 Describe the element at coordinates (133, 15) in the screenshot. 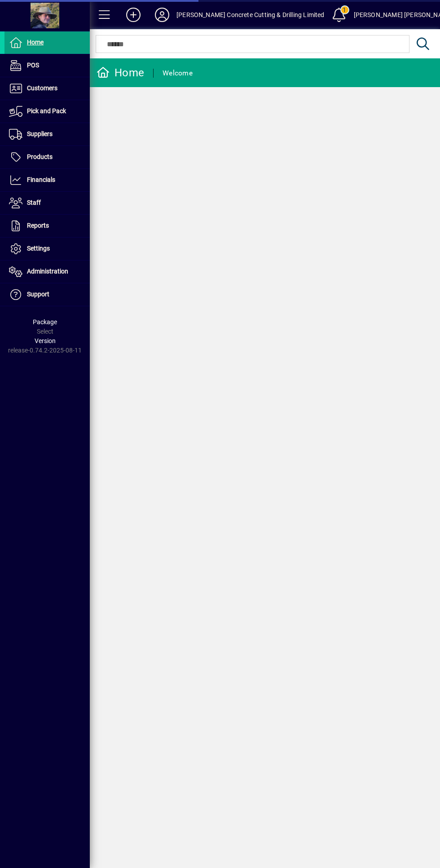

I see `button: Add` at that location.